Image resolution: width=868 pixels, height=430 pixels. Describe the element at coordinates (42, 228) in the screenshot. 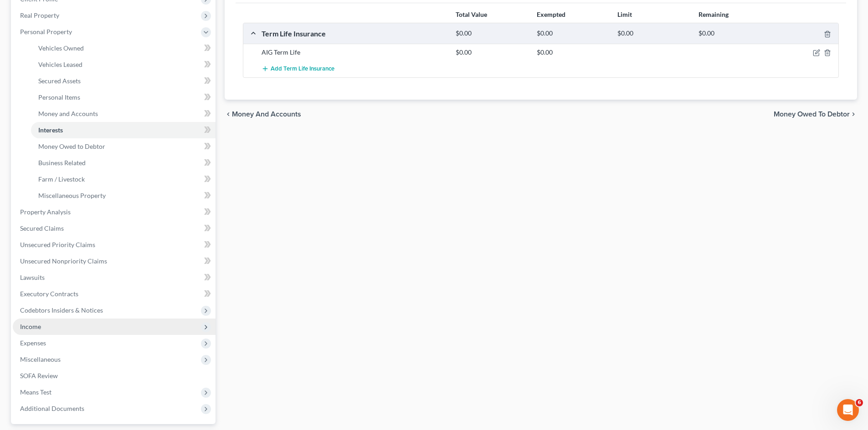

I see `span: Secured Claims` at that location.